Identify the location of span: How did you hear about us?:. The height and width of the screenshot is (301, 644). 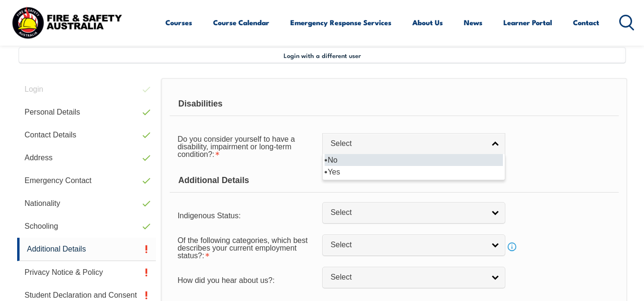
(226, 280).